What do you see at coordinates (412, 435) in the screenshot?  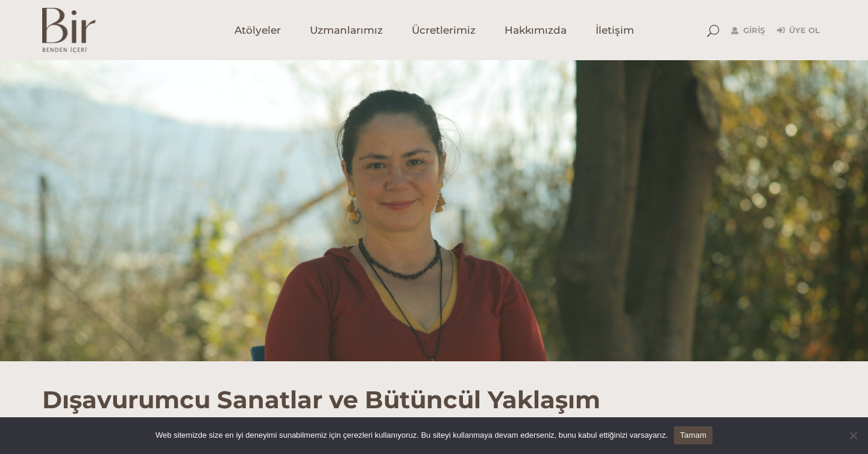 I see `span: Web sitemizde size en iyi deneyimi sunabilmemiz için çerezleri kullanıyoruz. Bu siteyi kullanmaya...` at bounding box center [412, 435].